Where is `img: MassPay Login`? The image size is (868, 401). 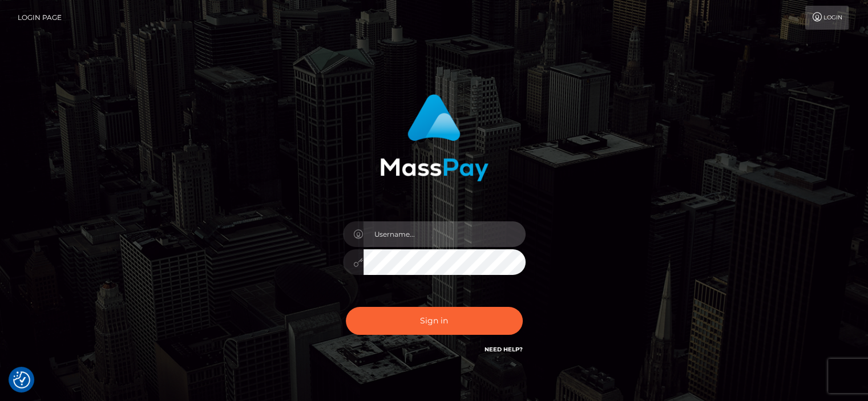 img: MassPay Login is located at coordinates (434, 137).